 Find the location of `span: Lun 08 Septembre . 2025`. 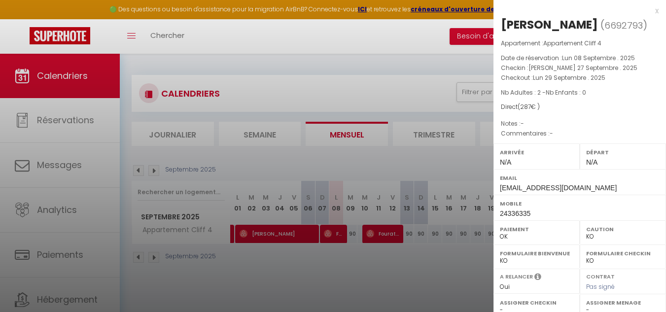

span: Lun 08 Septembre . 2025 is located at coordinates (598, 58).